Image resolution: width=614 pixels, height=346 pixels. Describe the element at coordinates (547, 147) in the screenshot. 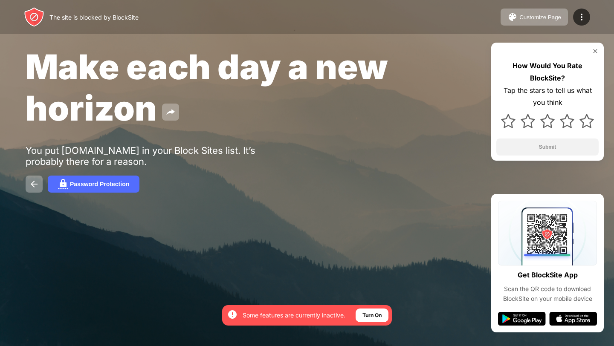

I see `button: Submit` at that location.